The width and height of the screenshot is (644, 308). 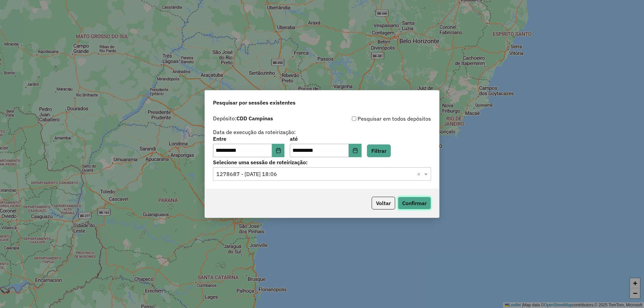 What do you see at coordinates (248, 139) in the screenshot?
I see `label: Entre` at bounding box center [248, 139].